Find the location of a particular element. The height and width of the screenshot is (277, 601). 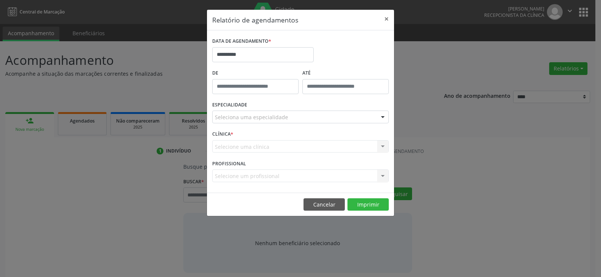

label: PROFISSIONAL is located at coordinates (229, 164).